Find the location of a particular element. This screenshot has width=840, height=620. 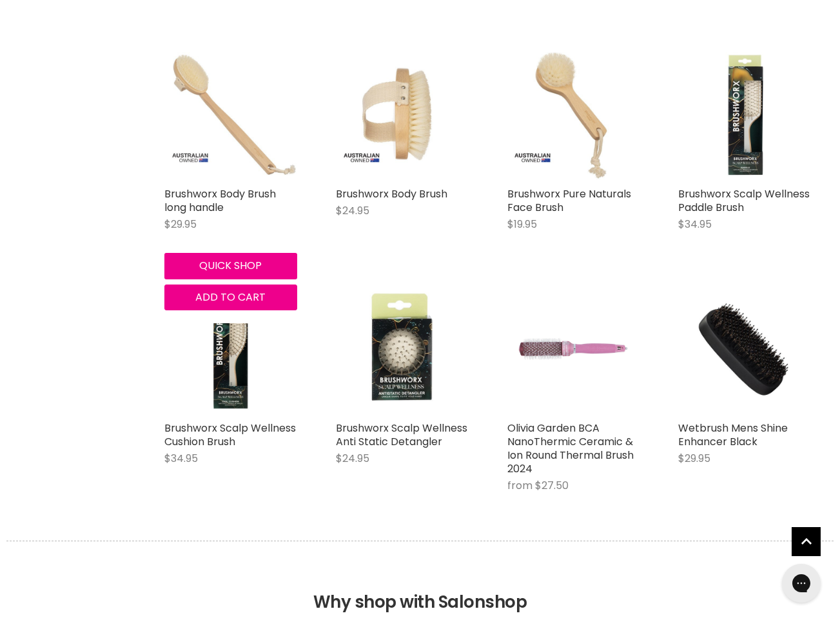

img: Brushworx Scalp Wellness Paddle Brush is located at coordinates (745, 115).